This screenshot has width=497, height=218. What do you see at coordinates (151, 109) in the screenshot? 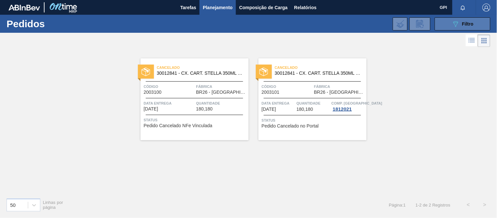
I see `span: 27/08/2025` at bounding box center [151, 109].